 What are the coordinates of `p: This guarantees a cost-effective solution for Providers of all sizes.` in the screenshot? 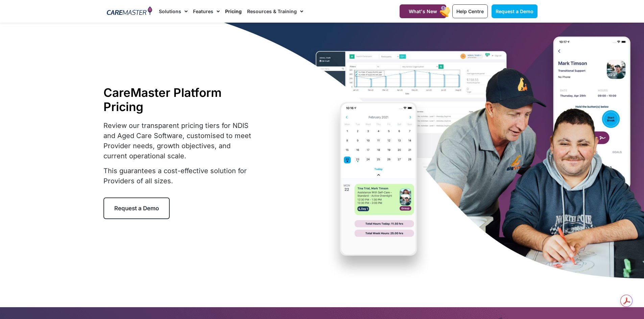 It's located at (180, 176).